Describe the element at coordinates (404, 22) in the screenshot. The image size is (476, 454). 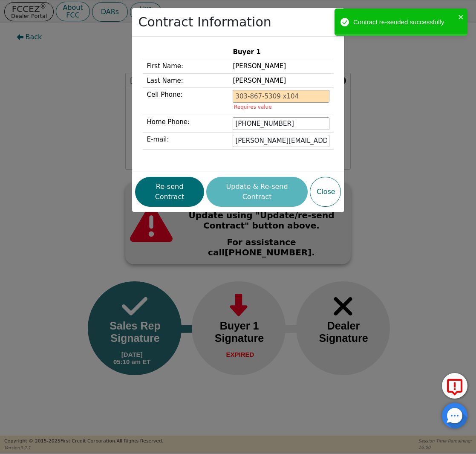
I see `div: Contract re-sended successfully` at that location.